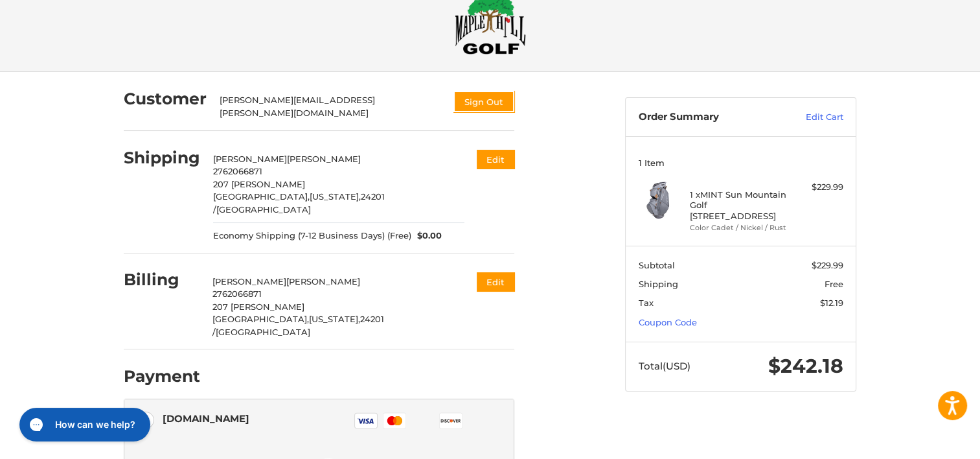  Describe the element at coordinates (82, 21) in the screenshot. I see `h1: How can we help?` at that location.